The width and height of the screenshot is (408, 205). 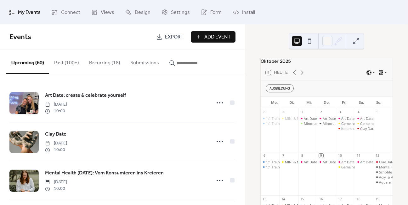 What do you see at coordinates (264, 199) in the screenshot?
I see `div: 13` at bounding box center [264, 199].